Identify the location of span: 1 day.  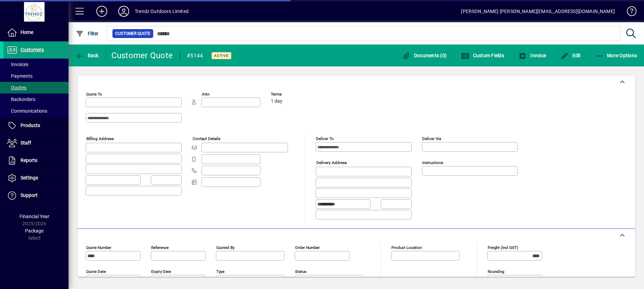
(277, 101).